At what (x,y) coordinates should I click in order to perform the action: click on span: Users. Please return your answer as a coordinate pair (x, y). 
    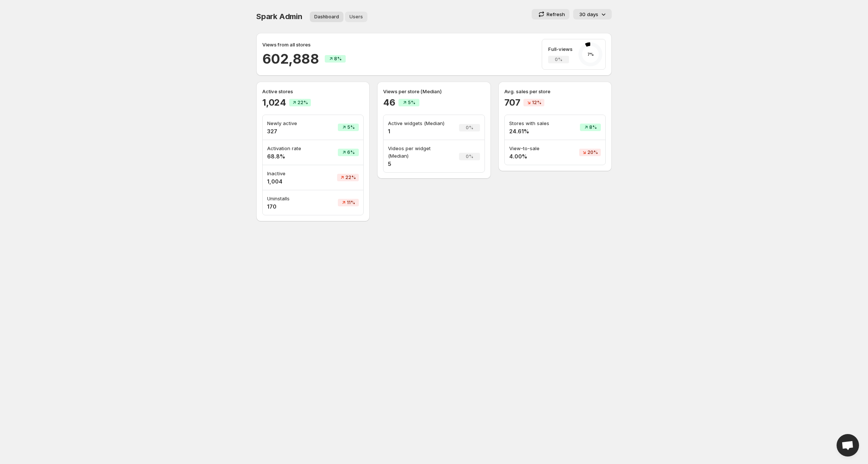
    Looking at the image, I should click on (356, 17).